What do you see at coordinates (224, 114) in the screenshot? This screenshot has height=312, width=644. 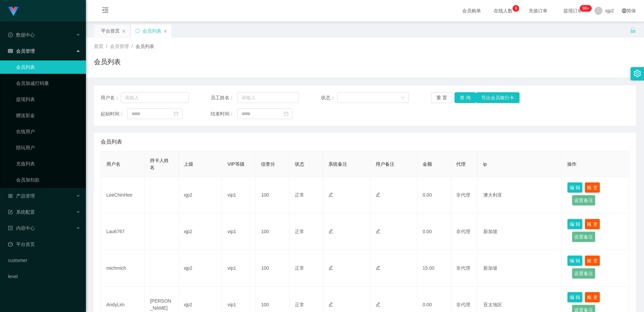 I see `span: 结束时间：` at bounding box center [224, 114].